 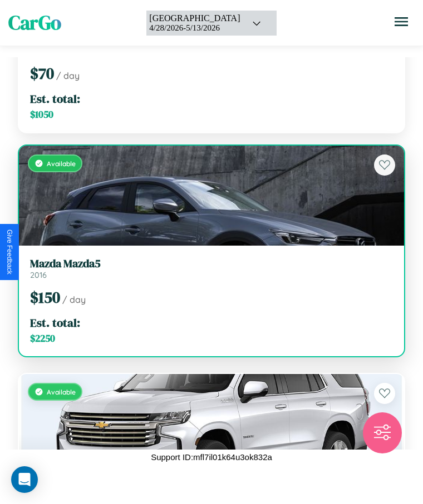 What do you see at coordinates (45, 298) in the screenshot?
I see `span: $ 150` at bounding box center [45, 298].